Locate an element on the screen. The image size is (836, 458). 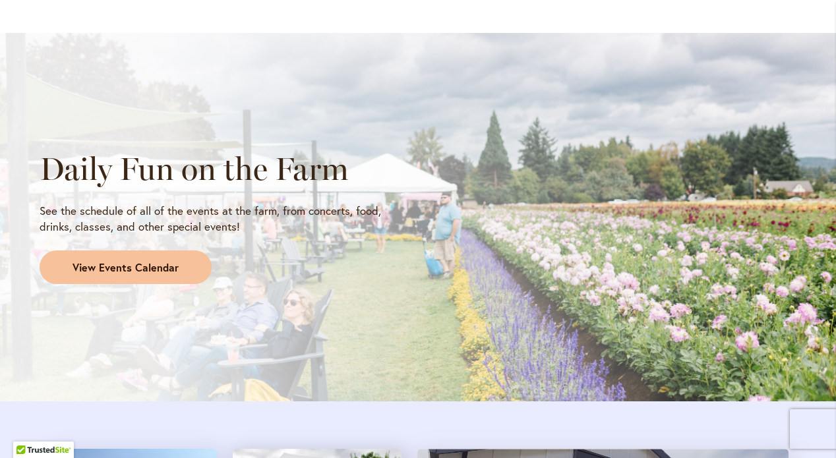
p: See the schedule of all of the events at the farm, from concerts, food, drinks, classes, and othe... is located at coordinates (223, 219).